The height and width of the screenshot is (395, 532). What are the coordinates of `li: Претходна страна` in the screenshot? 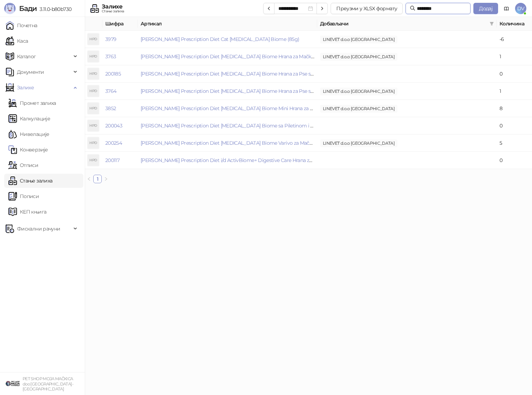 It's located at (89, 179).